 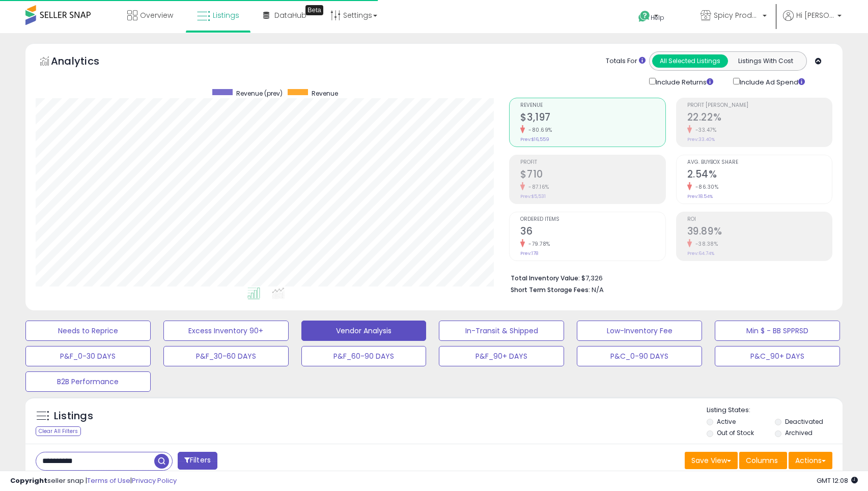 I want to click on label: Active, so click(x=726, y=421).